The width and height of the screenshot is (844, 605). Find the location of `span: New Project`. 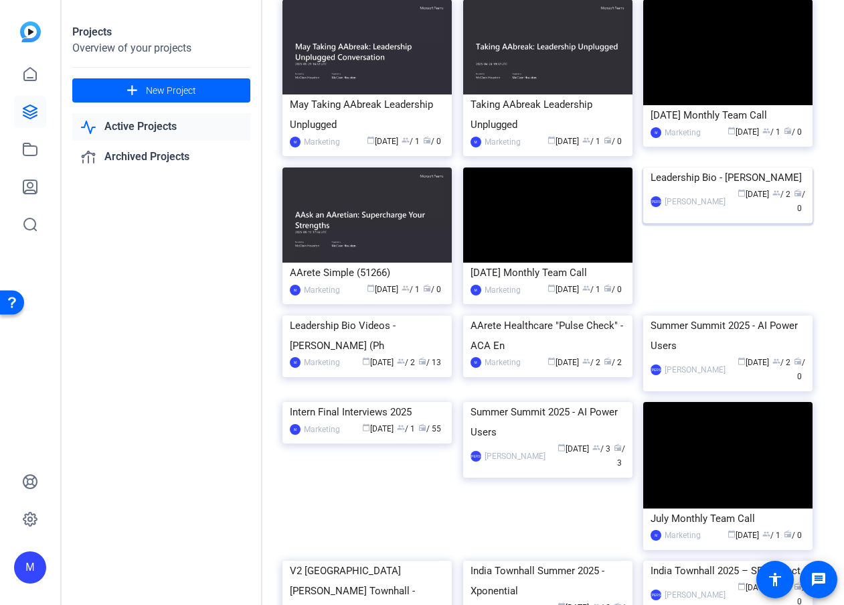

span: New Project is located at coordinates (171, 90).